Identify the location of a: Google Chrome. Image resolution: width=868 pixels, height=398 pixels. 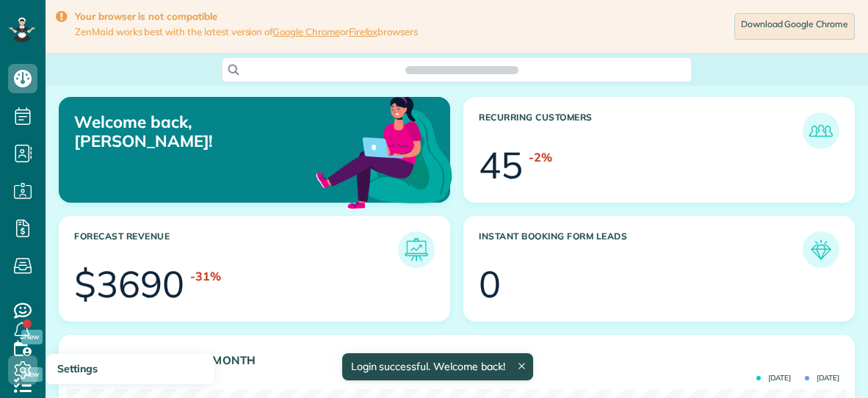
(306, 31).